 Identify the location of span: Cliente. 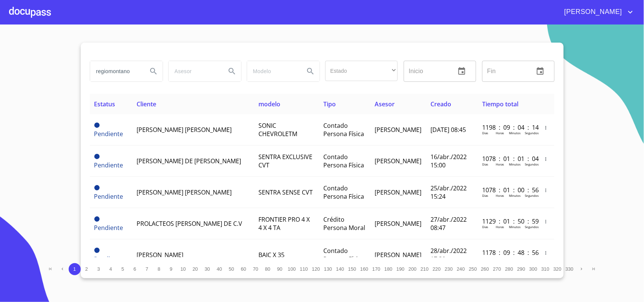
(146, 104).